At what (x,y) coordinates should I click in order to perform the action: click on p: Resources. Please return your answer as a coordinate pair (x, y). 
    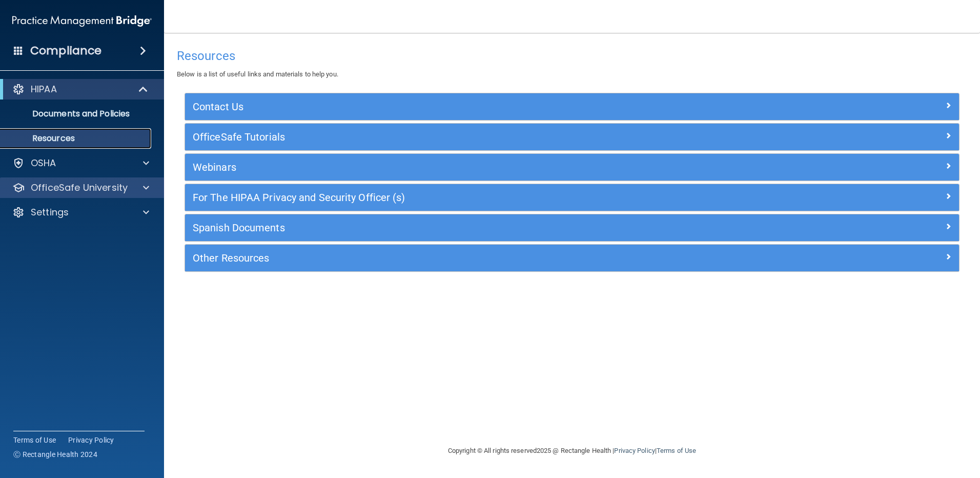
    Looking at the image, I should click on (76, 139).